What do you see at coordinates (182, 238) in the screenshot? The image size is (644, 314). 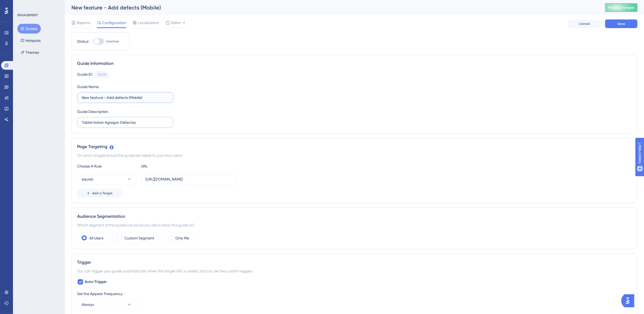 I see `label: Only Me` at bounding box center [182, 238].